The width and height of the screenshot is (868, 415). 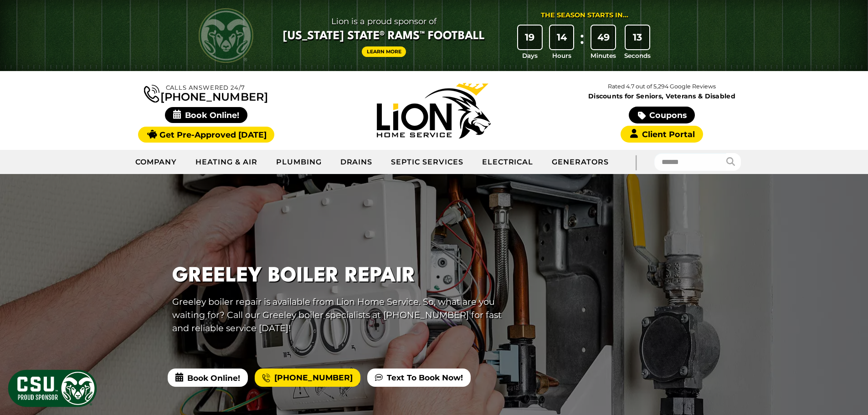 I want to click on a: Client Portal, so click(x=662, y=134).